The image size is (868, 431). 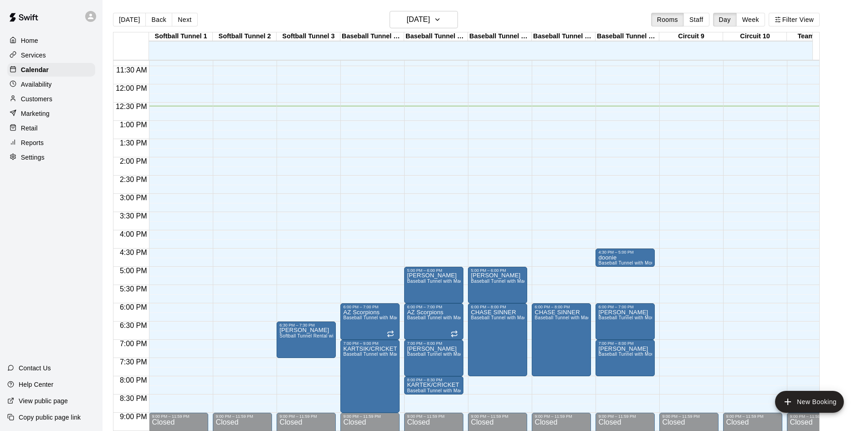 What do you see at coordinates (134, 361) in the screenshot?
I see `span: 7:30 PM` at bounding box center [134, 361].